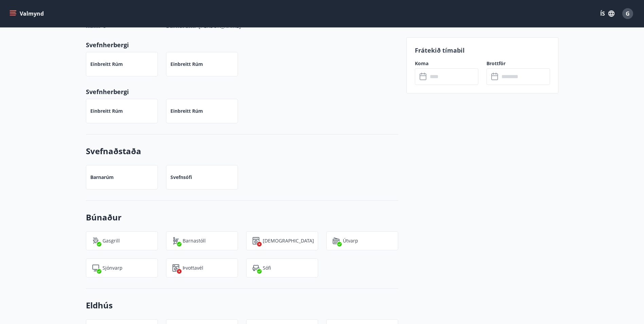 This screenshot has height=324, width=644. Describe the element at coordinates (176, 241) in the screenshot. I see `img: ro1VYixuww4Qdd7lsw8J65QhOwJZ1j2DOUyXo3Mt.svg` at that location.